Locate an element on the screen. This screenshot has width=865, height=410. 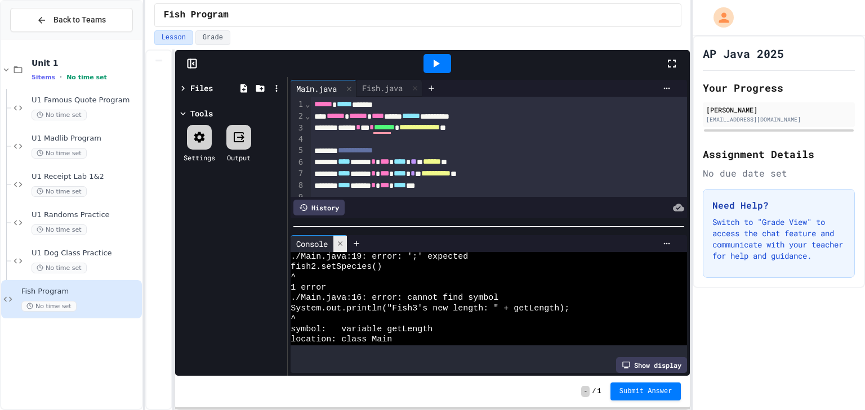
h2: Your Progress is located at coordinates (779, 88).